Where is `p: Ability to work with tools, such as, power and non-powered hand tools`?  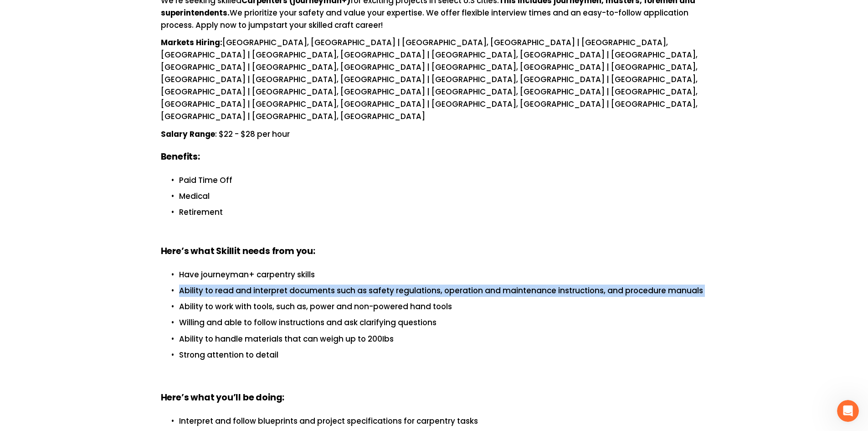 p: Ability to work with tools, such as, power and non-powered hand tools is located at coordinates (443, 307).